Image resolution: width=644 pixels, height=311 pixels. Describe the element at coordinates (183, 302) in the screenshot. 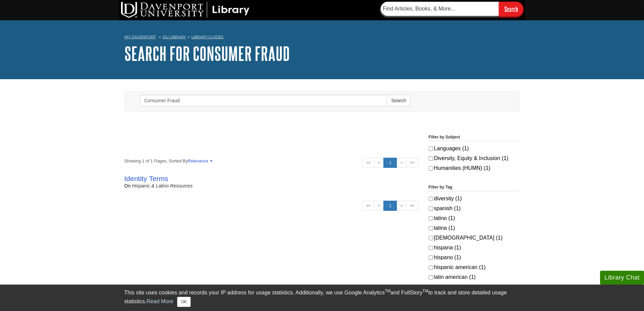

I see `button: Close` at that location.